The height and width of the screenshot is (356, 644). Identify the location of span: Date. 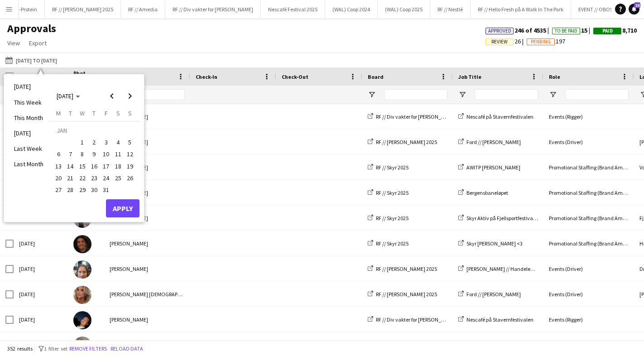
(25, 77).